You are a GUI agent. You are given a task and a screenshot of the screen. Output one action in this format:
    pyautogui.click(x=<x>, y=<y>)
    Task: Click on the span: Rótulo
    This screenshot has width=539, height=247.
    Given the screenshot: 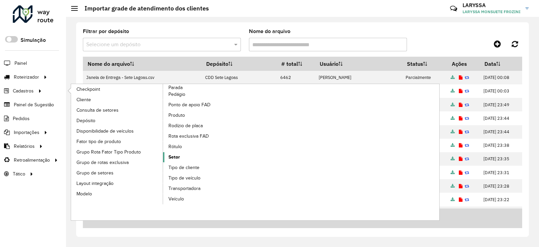 What is the action you would take?
    pyautogui.click(x=175, y=146)
    